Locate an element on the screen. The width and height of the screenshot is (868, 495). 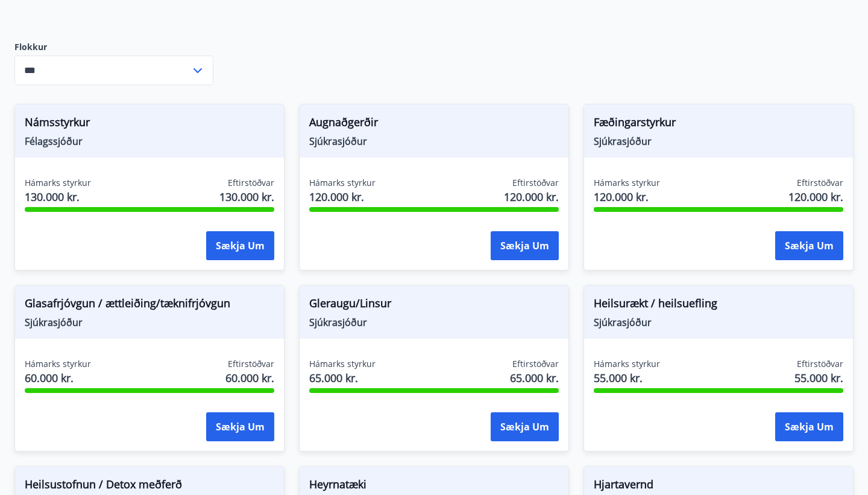
span: Heilsurækt / heilsuefling is located at coordinates (718, 305).